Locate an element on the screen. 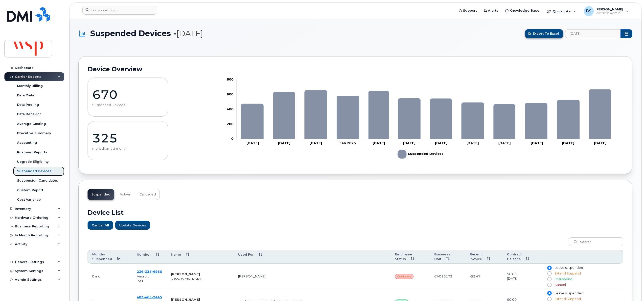 This screenshot has height=301, width=644. span: Export to Excel is located at coordinates (546, 33).